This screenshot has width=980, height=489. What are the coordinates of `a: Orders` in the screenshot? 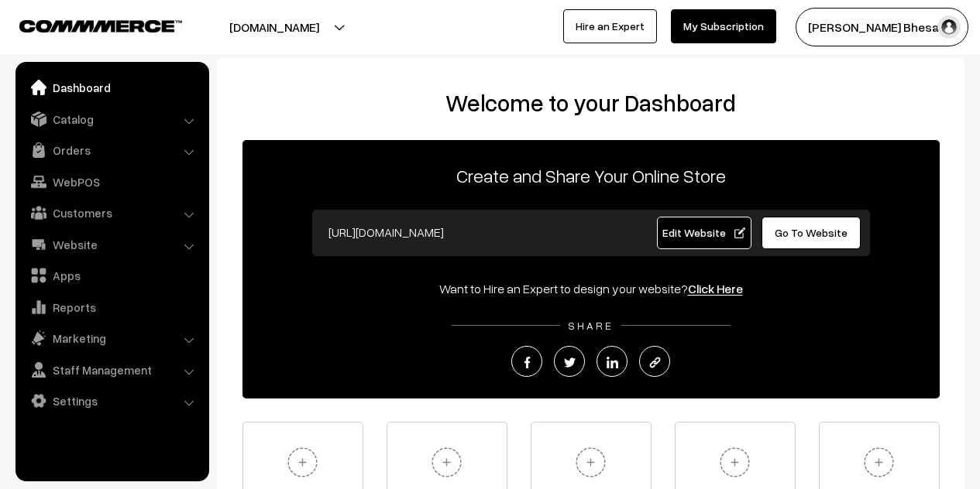 It's located at (112, 150).